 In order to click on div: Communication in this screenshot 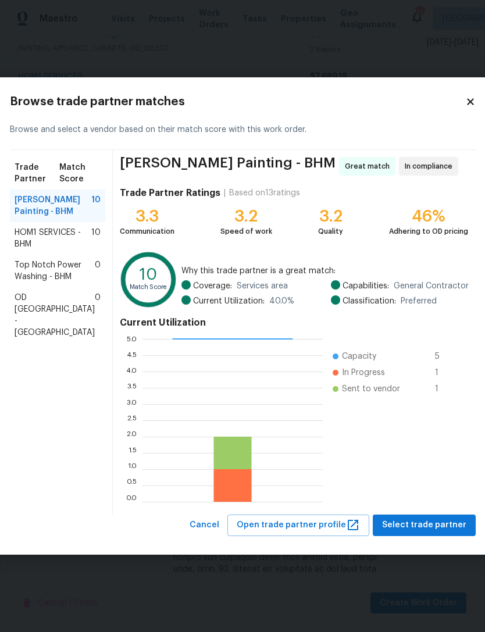, I will do `click(147, 231)`.